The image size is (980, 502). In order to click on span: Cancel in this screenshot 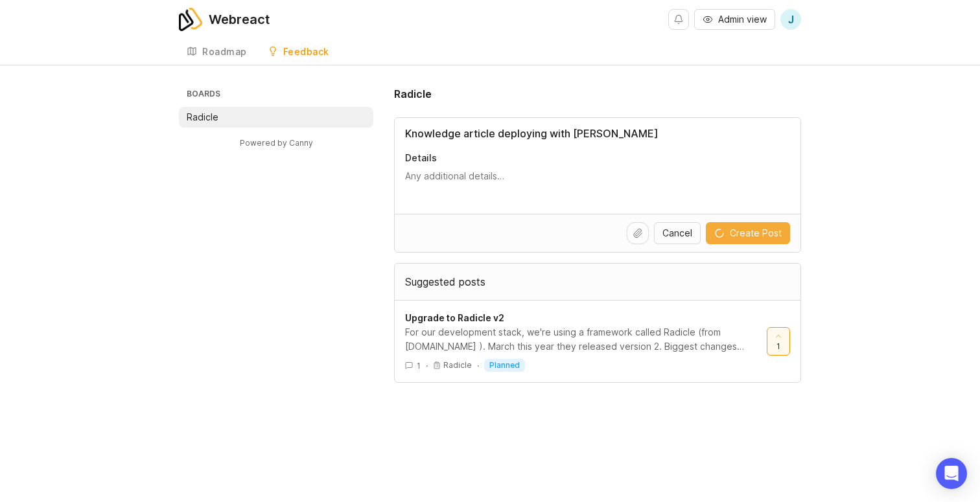, I will do `click(677, 234)`.